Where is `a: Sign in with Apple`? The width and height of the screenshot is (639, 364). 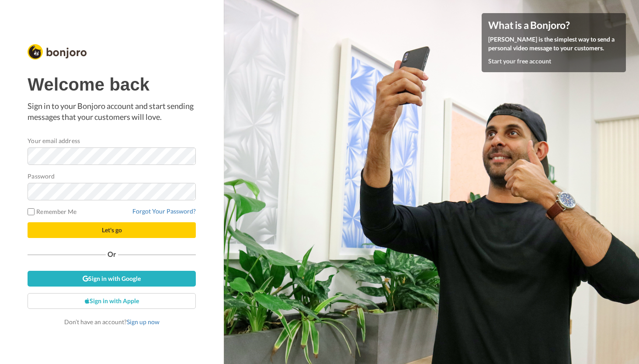 a: Sign in with Apple is located at coordinates (111, 301).